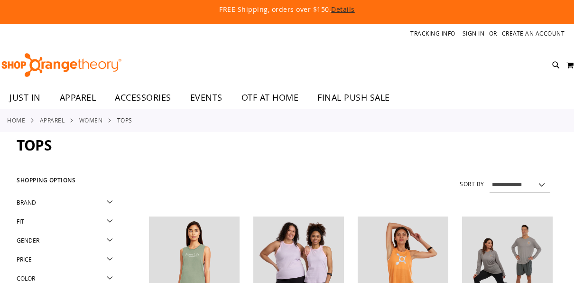 This screenshot has width=574, height=283. Describe the element at coordinates (432, 33) in the screenshot. I see `a: Tracking Info` at that location.